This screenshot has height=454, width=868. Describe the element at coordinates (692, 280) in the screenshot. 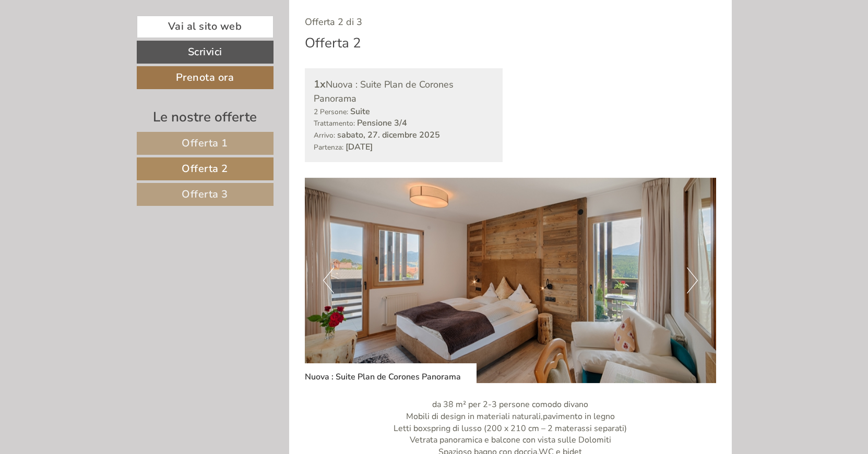

I see `button: Next` at that location.